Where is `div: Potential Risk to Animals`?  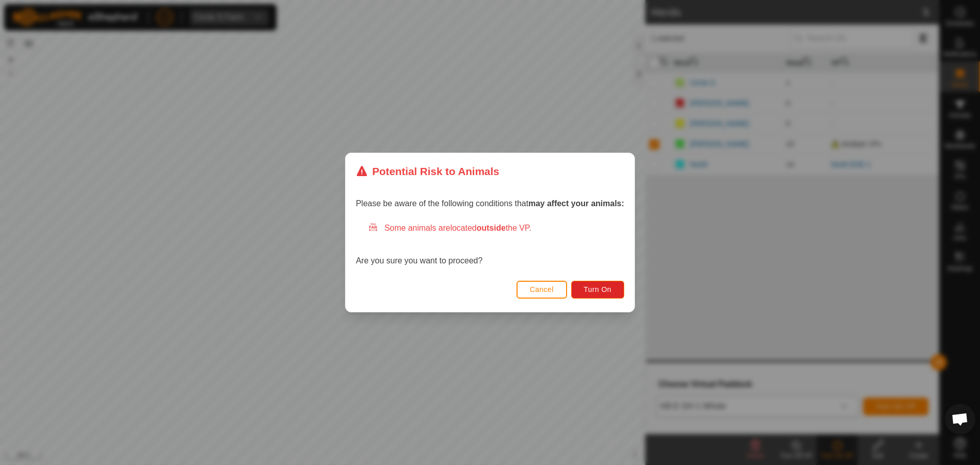
div: Potential Risk to Animals is located at coordinates (427, 171).